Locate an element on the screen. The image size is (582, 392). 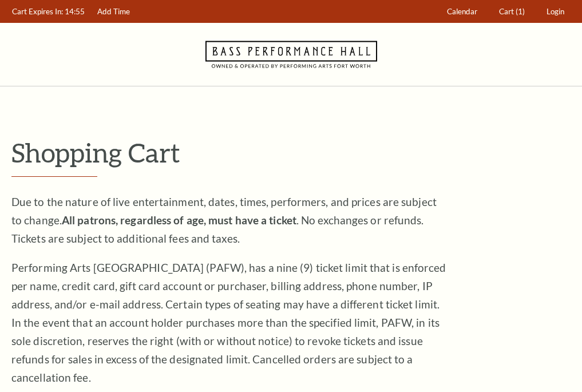
span: (1) is located at coordinates (520, 11).